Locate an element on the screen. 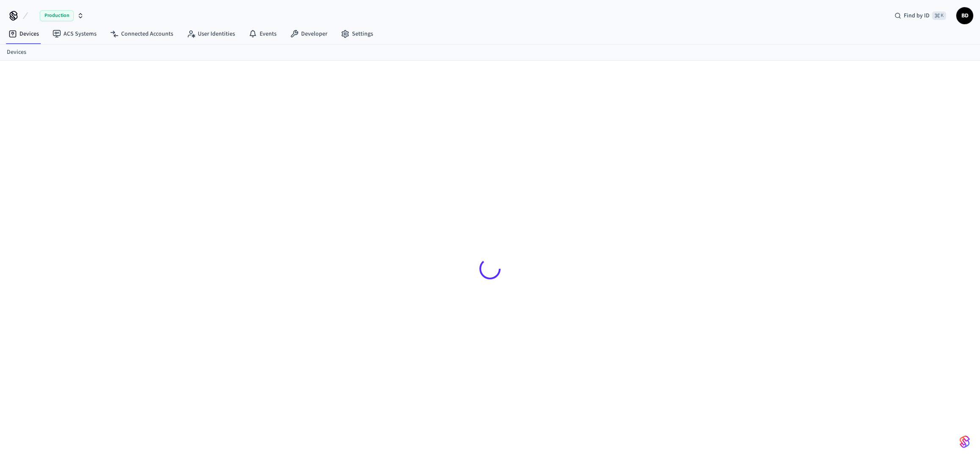 The height and width of the screenshot is (457, 980). a: Connected Accounts is located at coordinates (141, 34).